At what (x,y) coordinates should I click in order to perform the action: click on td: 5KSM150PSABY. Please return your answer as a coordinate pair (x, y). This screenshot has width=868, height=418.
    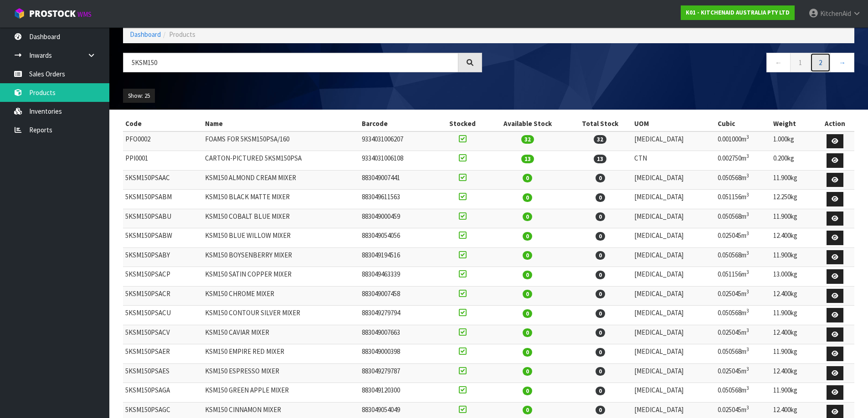
    Looking at the image, I should click on (163, 257).